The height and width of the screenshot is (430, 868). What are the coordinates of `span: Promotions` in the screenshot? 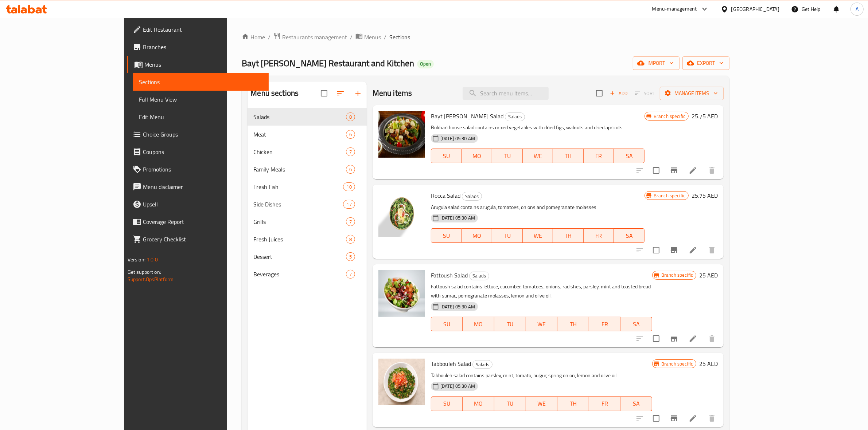 It's located at (203, 170).